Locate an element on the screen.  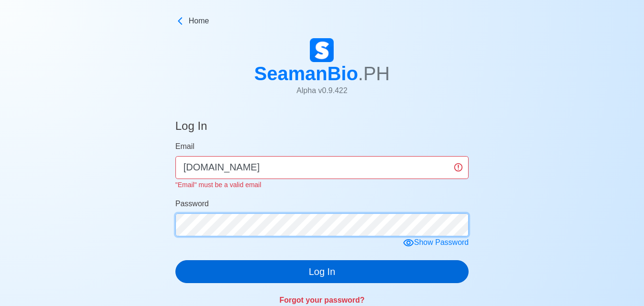
h1: SeamanBio is located at coordinates (322, 74).